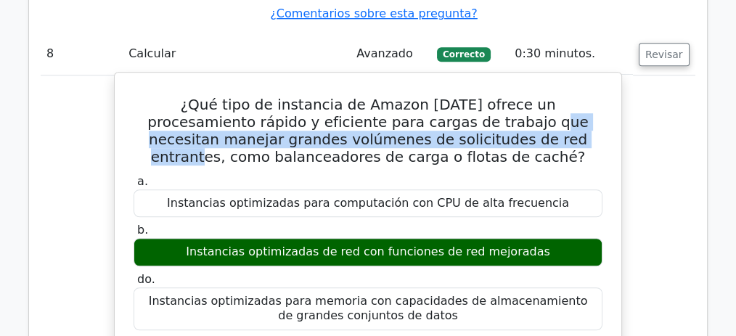 This screenshot has width=736, height=336. I want to click on font: Avanzado, so click(385, 53).